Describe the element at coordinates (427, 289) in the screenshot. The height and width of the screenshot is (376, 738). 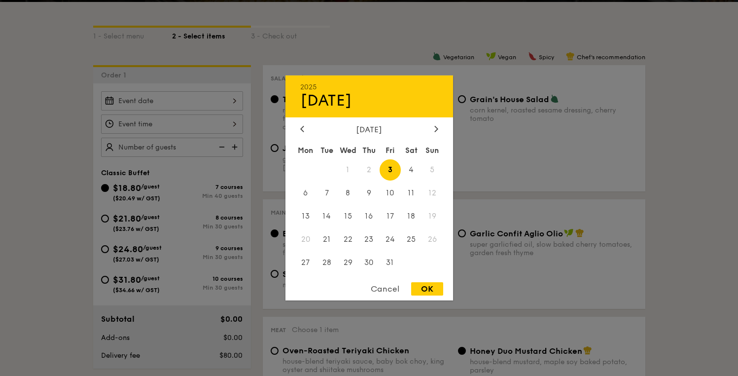
I see `div: OK` at that location.